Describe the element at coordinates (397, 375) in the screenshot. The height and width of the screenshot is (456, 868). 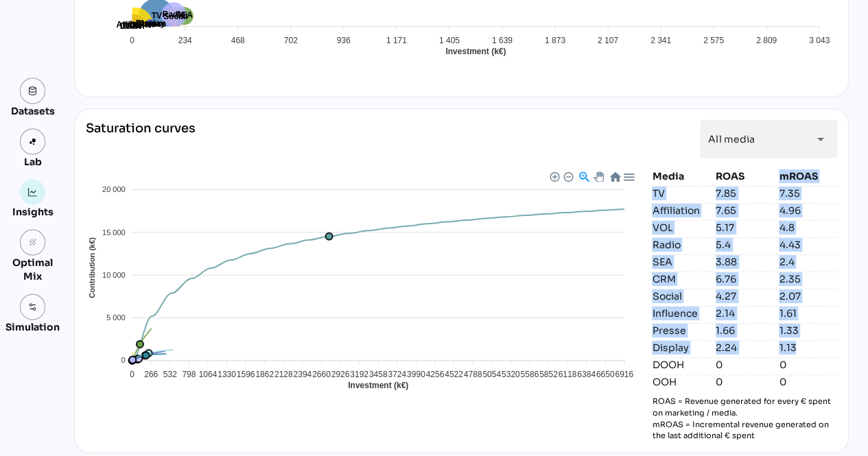
I see `tspan: 3724` at that location.